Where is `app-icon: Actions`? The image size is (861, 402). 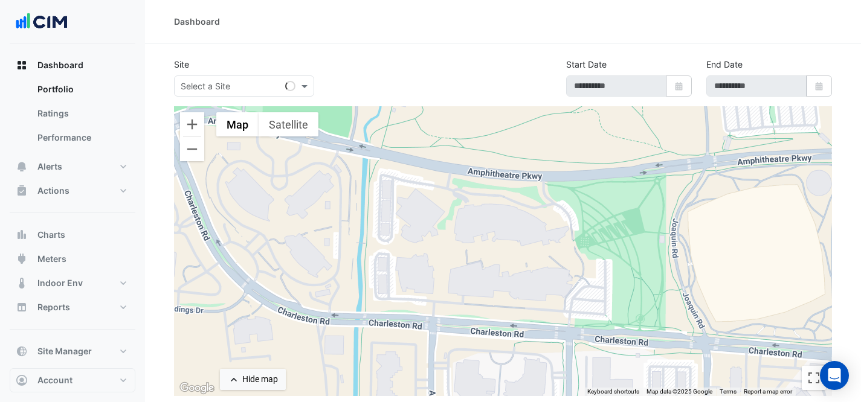
app-icon: Actions is located at coordinates (22, 191).